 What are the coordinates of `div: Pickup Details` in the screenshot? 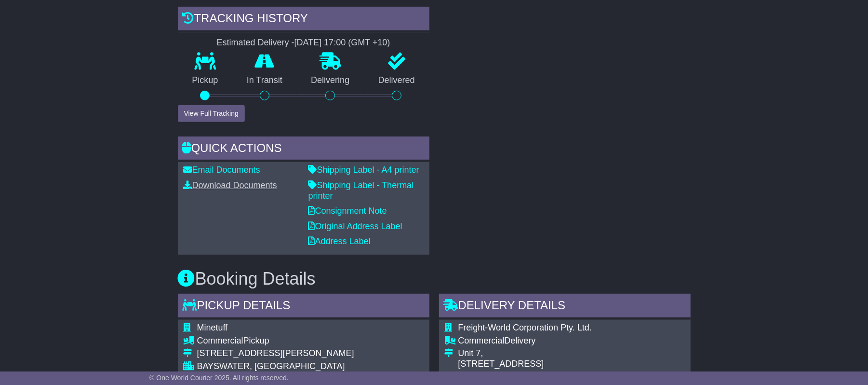 It's located at (304, 307).